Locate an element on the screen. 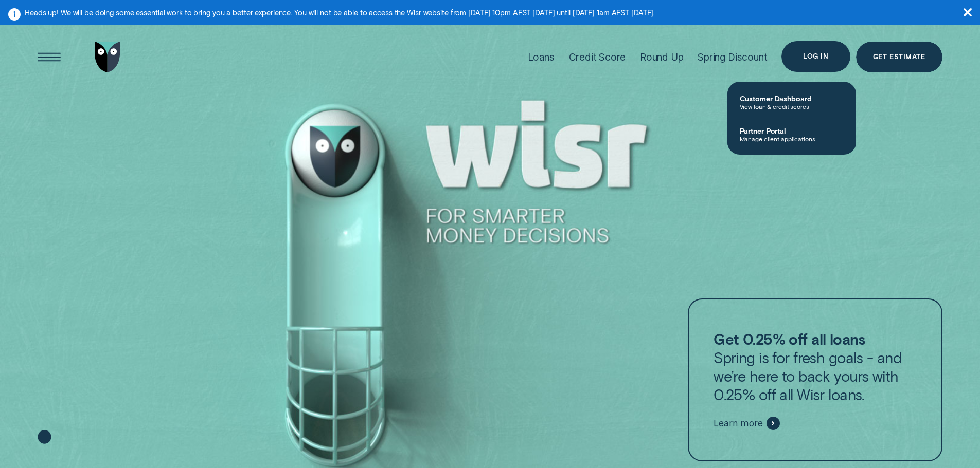  a: Partner PortalManage client applications is located at coordinates (792, 135).